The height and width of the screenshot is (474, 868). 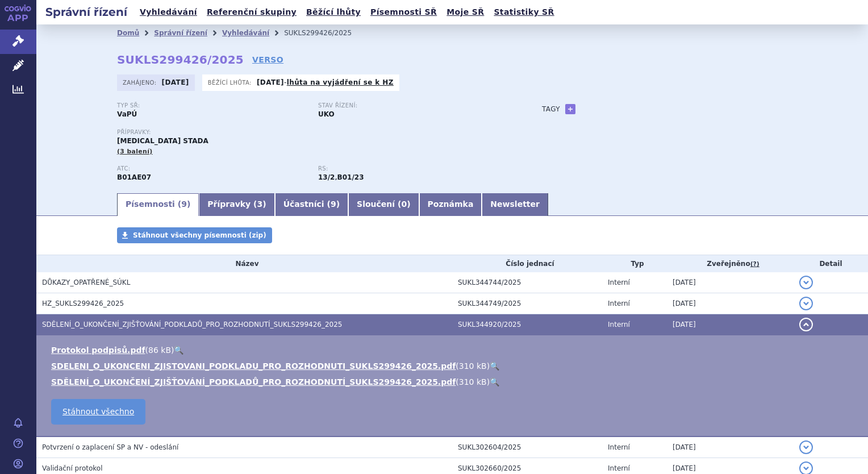 I want to click on strong: DABIGATRAN-ETEXILÁT, so click(x=134, y=177).